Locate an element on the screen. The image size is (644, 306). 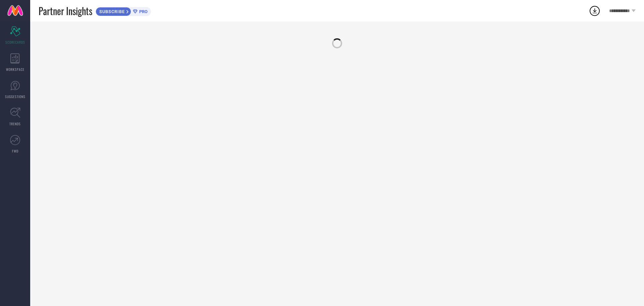
span: TRENDS is located at coordinates (15, 124).